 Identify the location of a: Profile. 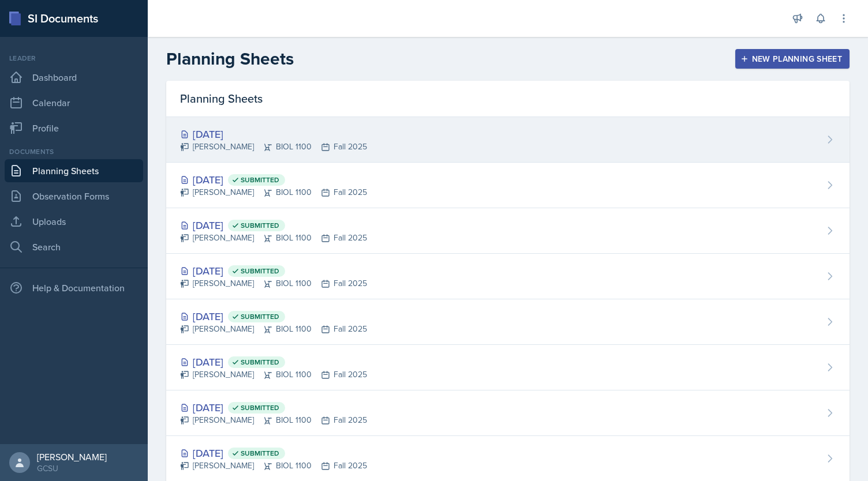
(74, 128).